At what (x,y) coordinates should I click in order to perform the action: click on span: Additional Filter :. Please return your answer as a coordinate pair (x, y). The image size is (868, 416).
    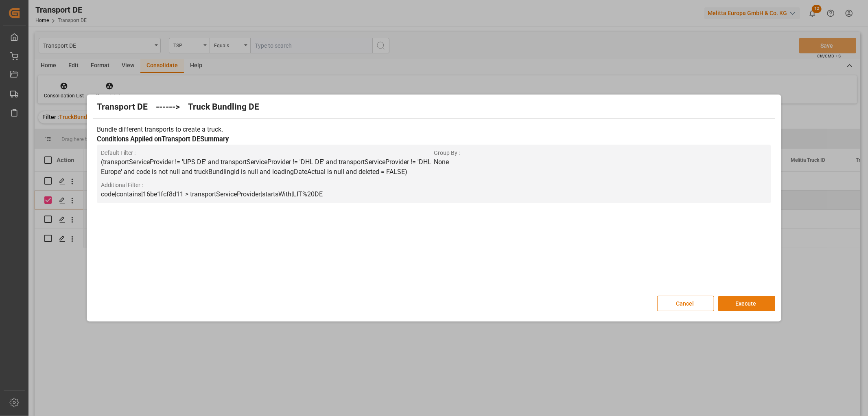
    Looking at the image, I should click on (267, 185).